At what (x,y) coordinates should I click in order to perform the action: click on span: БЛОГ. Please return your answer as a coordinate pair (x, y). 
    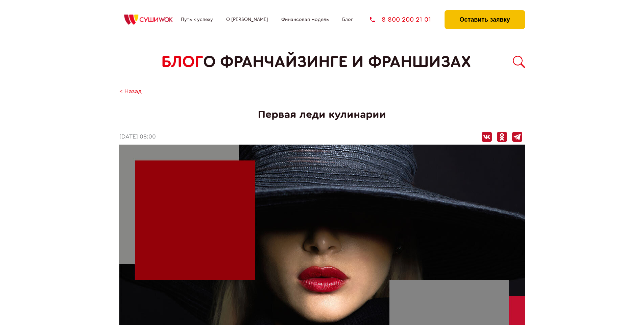
    Looking at the image, I should click on (182, 62).